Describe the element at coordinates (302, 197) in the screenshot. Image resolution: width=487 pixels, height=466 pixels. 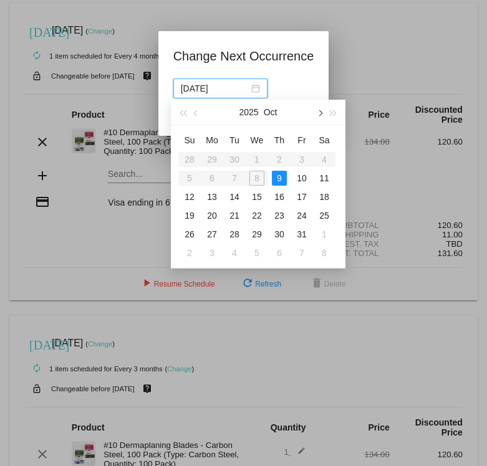
I see `td: 10/17/2025` at that location.